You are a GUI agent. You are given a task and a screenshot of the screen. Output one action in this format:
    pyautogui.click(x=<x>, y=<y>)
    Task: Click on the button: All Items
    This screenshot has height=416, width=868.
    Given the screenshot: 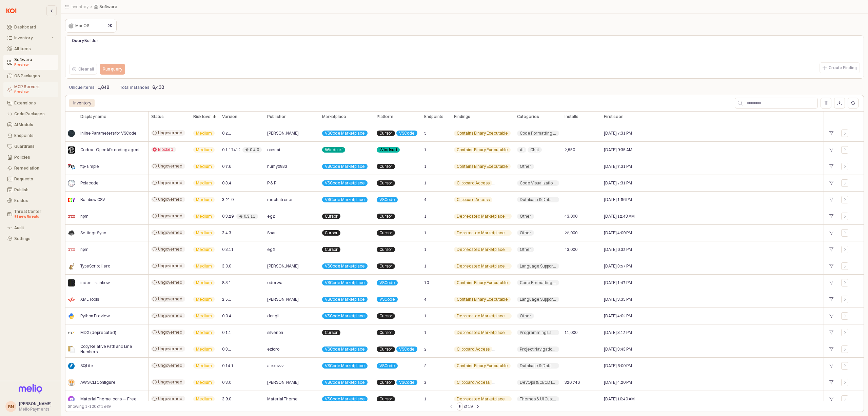 What is the action you would take?
    pyautogui.click(x=30, y=49)
    